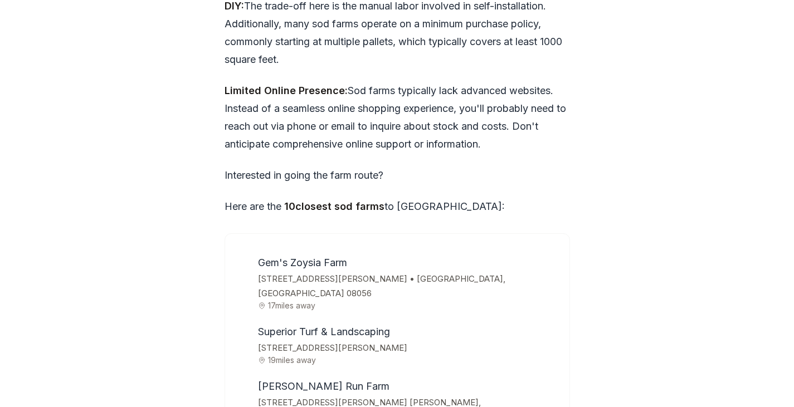 This screenshot has height=407, width=794. Describe the element at coordinates (407, 360) in the screenshot. I see `span: 19 miles away` at that location.